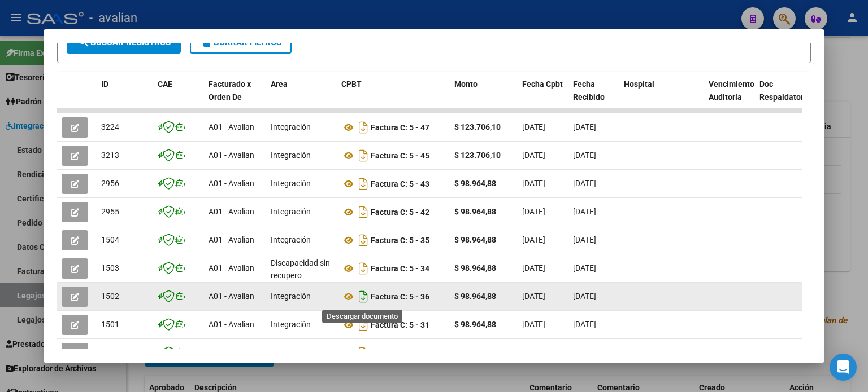 Image resolution: width=868 pixels, height=392 pixels. Describe the element at coordinates (241, 43) in the screenshot. I see `span: Borrar Filtros` at that location.